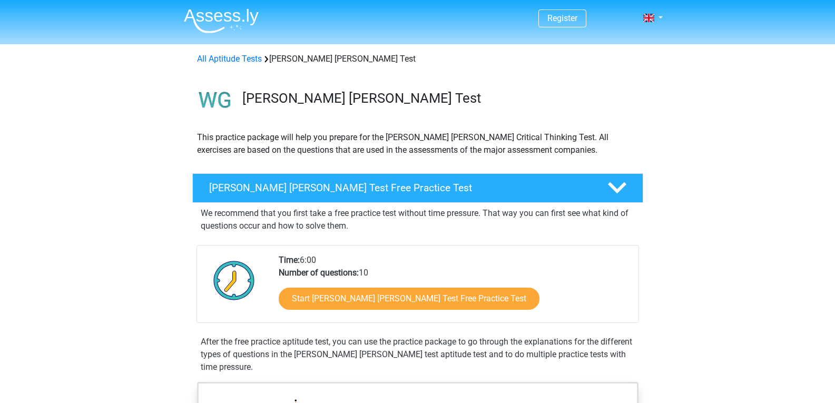  What do you see at coordinates (418, 355) in the screenshot?
I see `div: After the free practice aptitude test, you can use the practice package to go through the explana...` at bounding box center [418, 355].